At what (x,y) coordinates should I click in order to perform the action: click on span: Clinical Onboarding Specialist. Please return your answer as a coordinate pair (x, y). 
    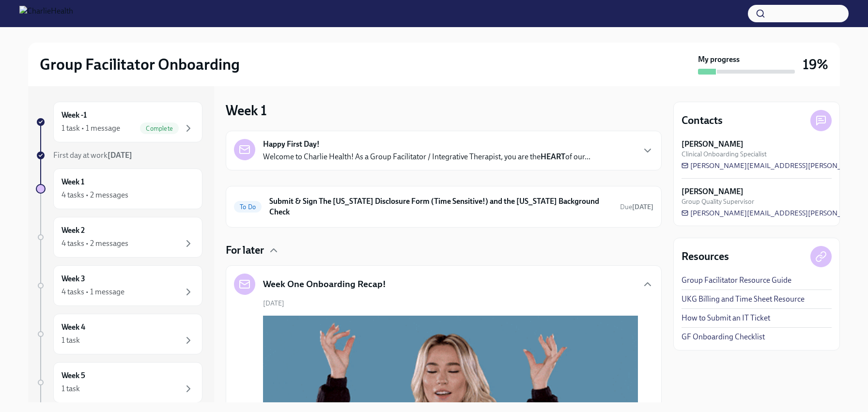
    Looking at the image, I should click on (724, 154).